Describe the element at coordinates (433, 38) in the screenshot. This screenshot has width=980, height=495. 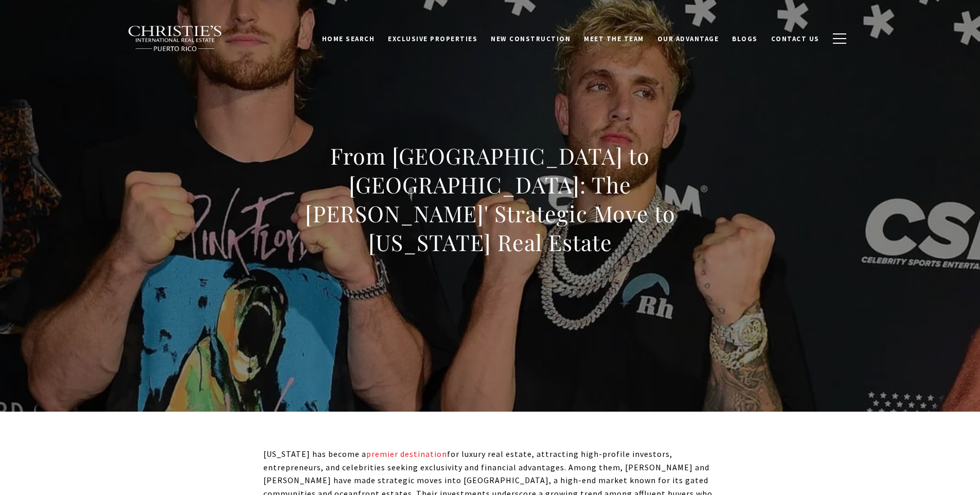
I see `a: Exclusive Properties` at that location.